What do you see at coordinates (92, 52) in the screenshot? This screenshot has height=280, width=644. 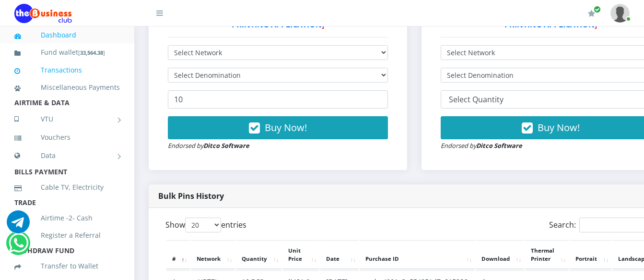 I see `b: 33,564.38` at bounding box center [92, 52].